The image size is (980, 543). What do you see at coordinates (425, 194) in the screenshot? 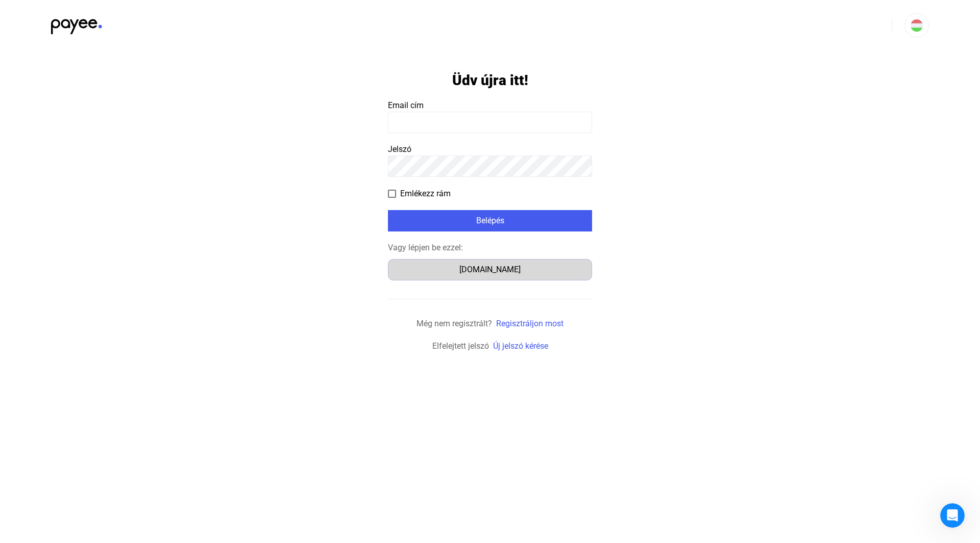
I see `span: Emlékezz rám` at bounding box center [425, 194].